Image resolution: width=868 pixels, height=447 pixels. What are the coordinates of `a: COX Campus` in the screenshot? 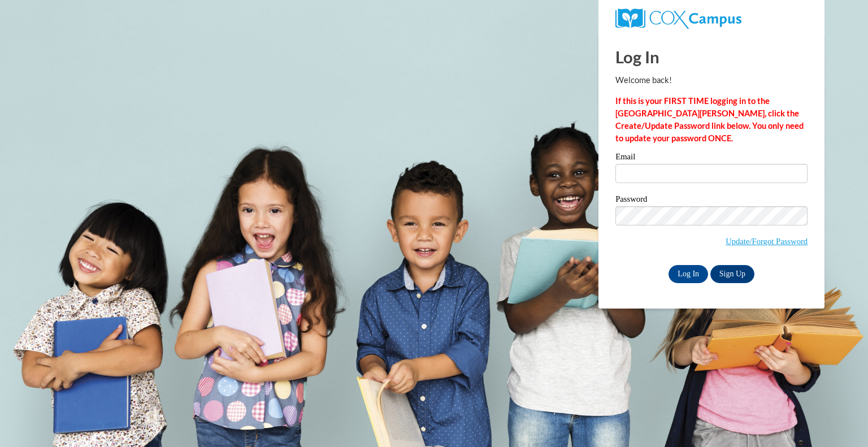 It's located at (678, 18).